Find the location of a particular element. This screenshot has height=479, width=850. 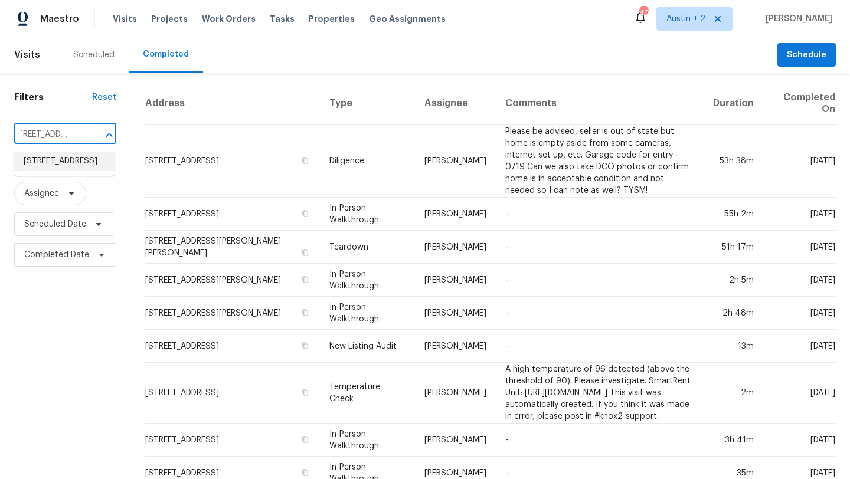

span: Maestro is located at coordinates (60, 19).